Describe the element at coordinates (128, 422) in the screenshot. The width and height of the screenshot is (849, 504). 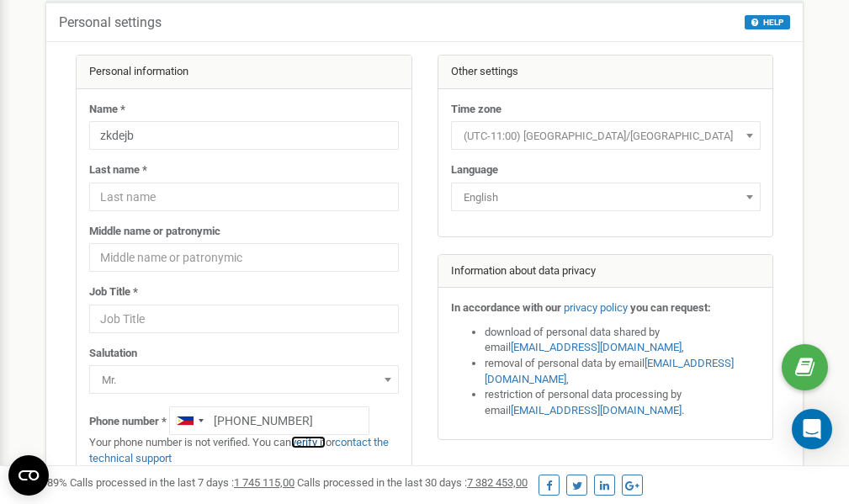
I see `label: Phone number *` at that location.